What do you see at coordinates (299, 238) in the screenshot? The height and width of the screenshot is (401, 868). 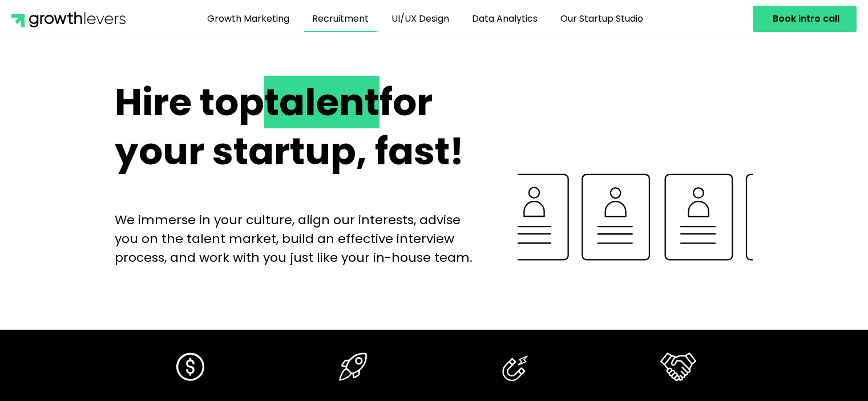 I see `p: We immerse in your culture, align our interests, advise you on the talent market, build an effect...` at bounding box center [299, 238].